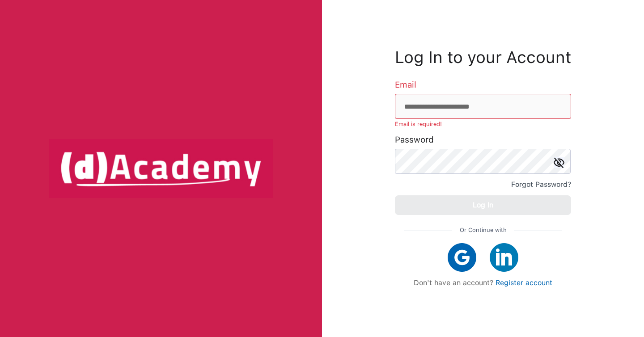  I want to click on button: Log In, so click(483, 205).